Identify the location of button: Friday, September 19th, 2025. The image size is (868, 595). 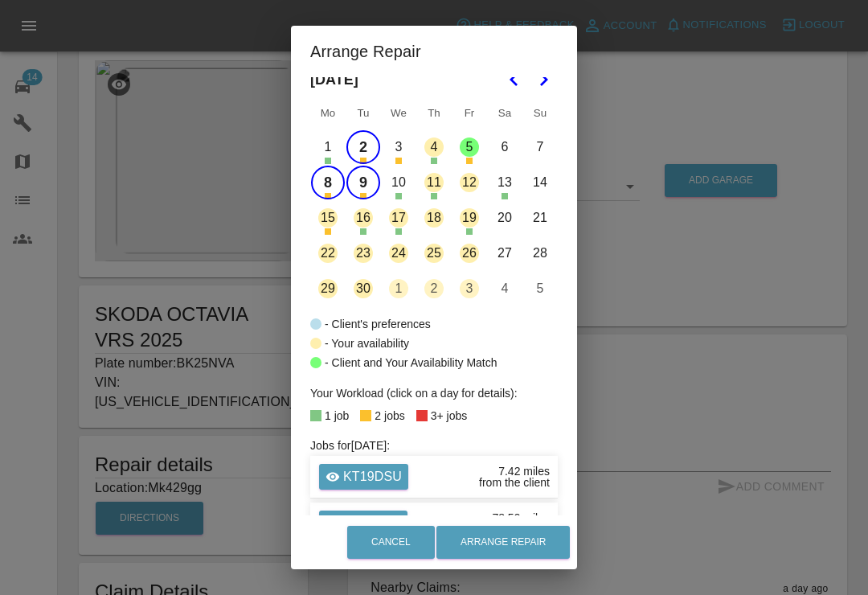
(470, 218).